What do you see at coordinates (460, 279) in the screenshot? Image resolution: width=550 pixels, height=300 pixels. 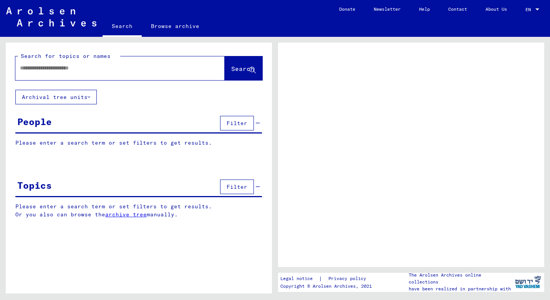 I see `p: The Arolsen Archives online collections` at bounding box center [460, 279].